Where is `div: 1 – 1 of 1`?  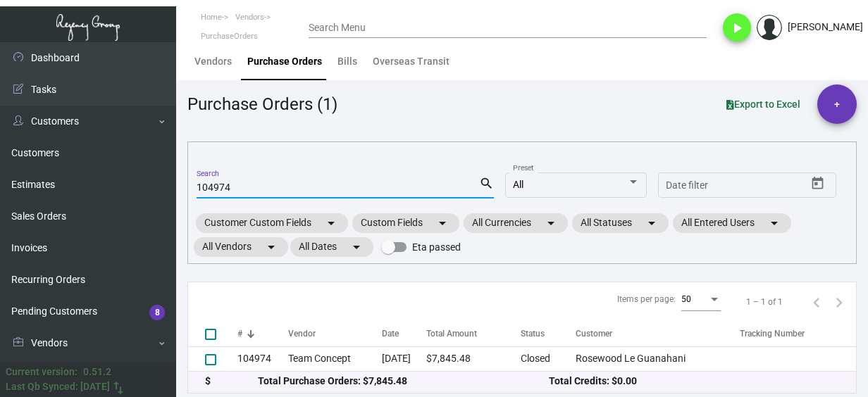 div: 1 – 1 of 1 is located at coordinates (765, 302).